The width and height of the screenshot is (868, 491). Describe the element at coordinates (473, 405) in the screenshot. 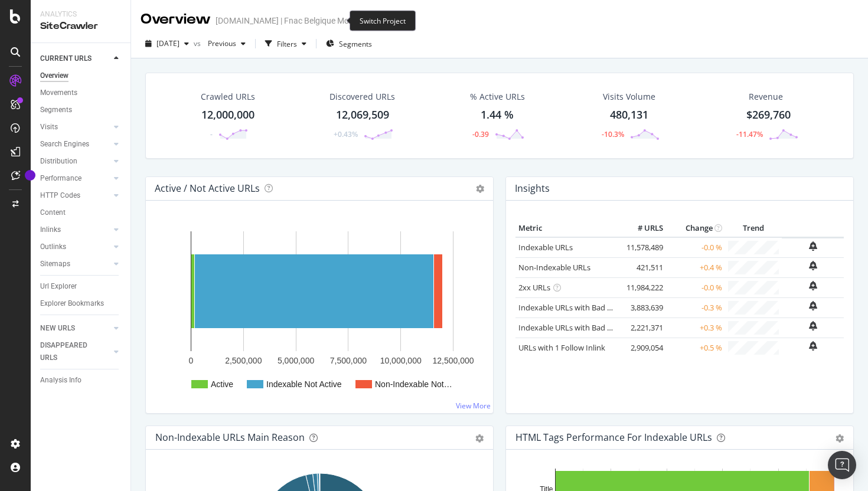

I see `a: View More` at that location.